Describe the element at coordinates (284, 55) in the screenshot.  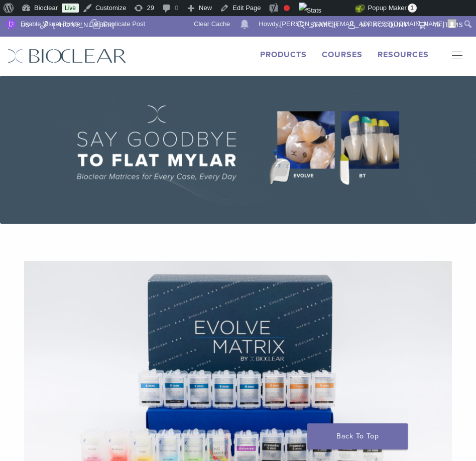
I see `a: Products` at that location.